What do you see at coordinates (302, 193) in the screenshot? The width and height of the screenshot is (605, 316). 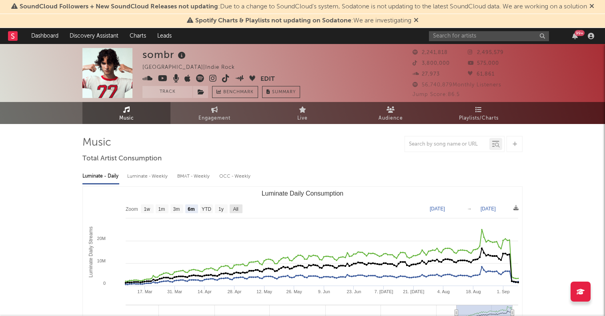 I see `text: Luminate Daily Consumption` at bounding box center [302, 193].